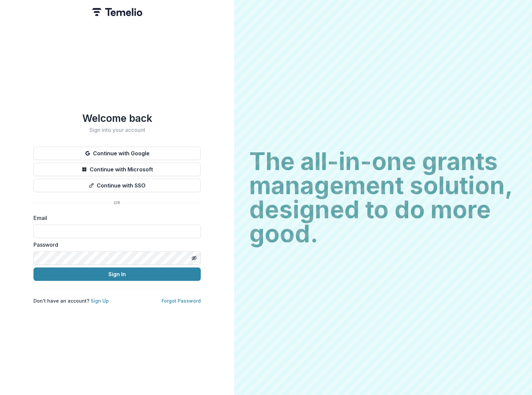 The height and width of the screenshot is (395, 532). What do you see at coordinates (181, 301) in the screenshot?
I see `a: Forgot Password` at bounding box center [181, 301].